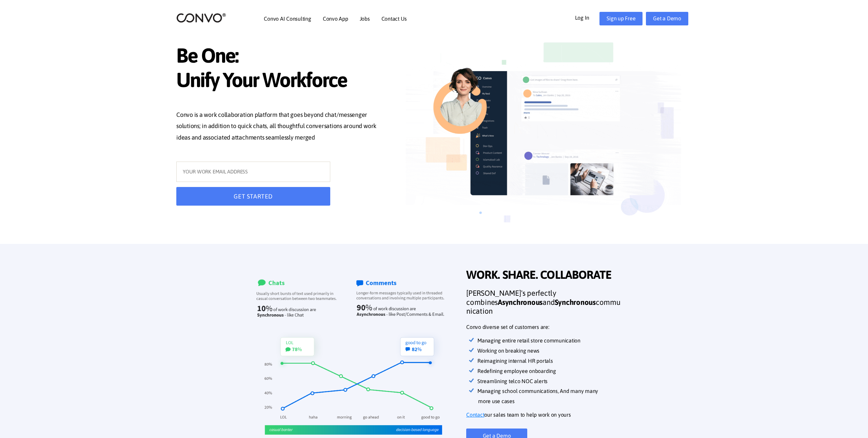 The image size is (868, 438). Describe the element at coordinates (201, 17) in the screenshot. I see `img: logo_2.png` at that location.